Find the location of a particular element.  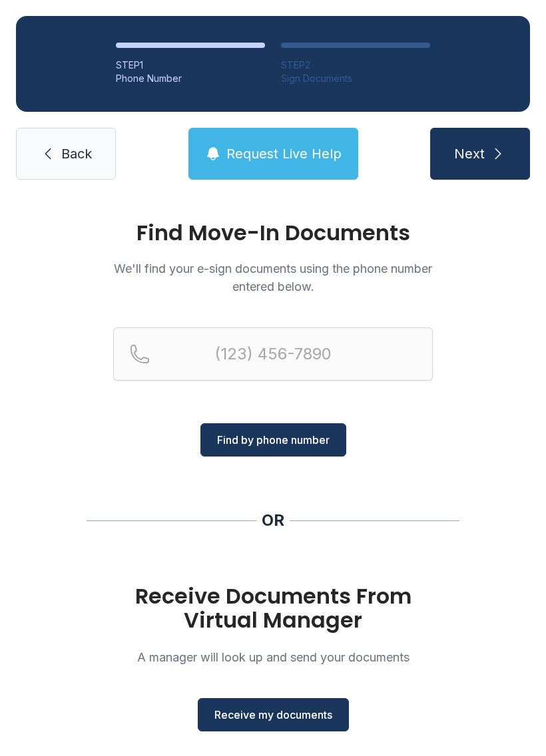

input: Reservation phone number is located at coordinates (273, 354).